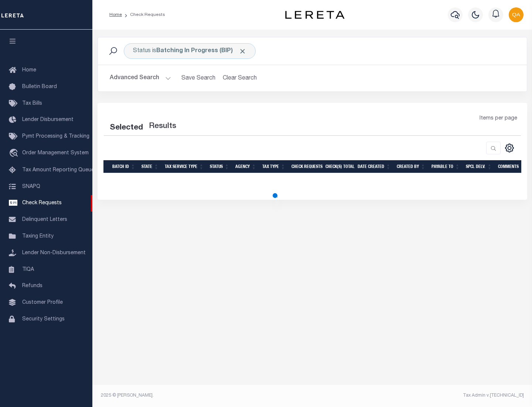 The width and height of the screenshot is (532, 407). Describe the element at coordinates (246, 166) in the screenshot. I see `th: Agency` at that location.